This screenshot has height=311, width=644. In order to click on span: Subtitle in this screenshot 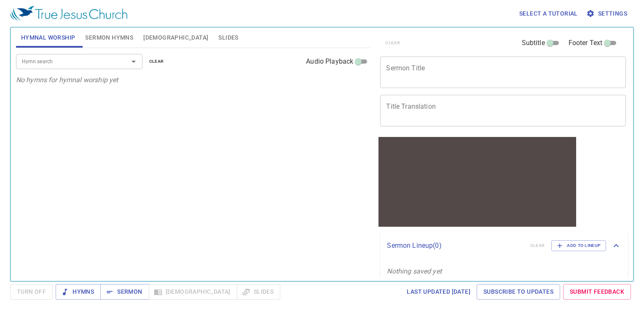, I will do `click(533, 43)`.